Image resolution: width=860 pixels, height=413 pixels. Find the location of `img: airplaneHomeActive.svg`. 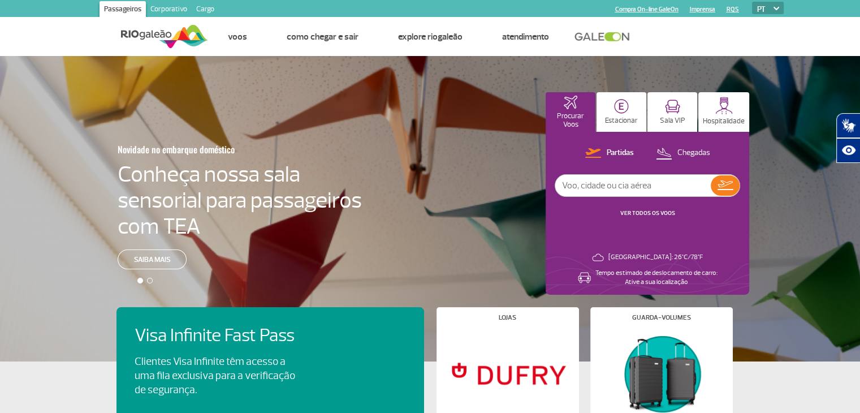

img: airplaneHomeActive.svg is located at coordinates (571, 102).